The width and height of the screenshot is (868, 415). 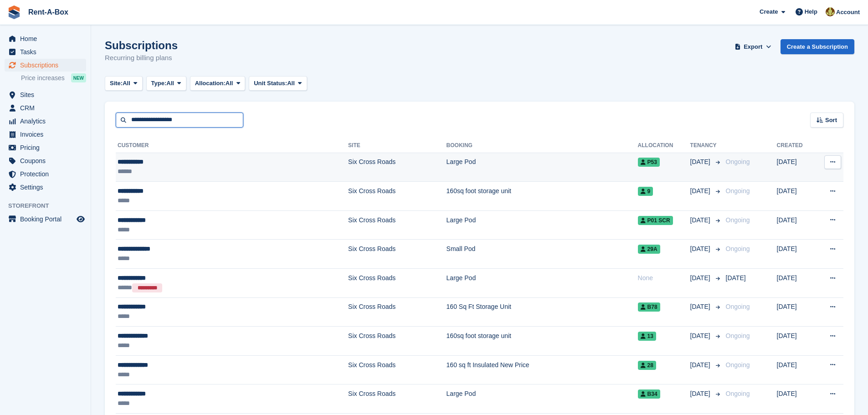 What do you see at coordinates (707, 145) in the screenshot?
I see `th: Tenancy` at bounding box center [707, 145].